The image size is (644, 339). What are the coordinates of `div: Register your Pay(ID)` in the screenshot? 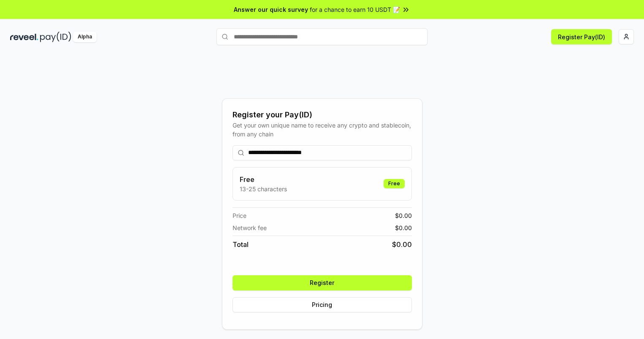 It's located at (322, 115).